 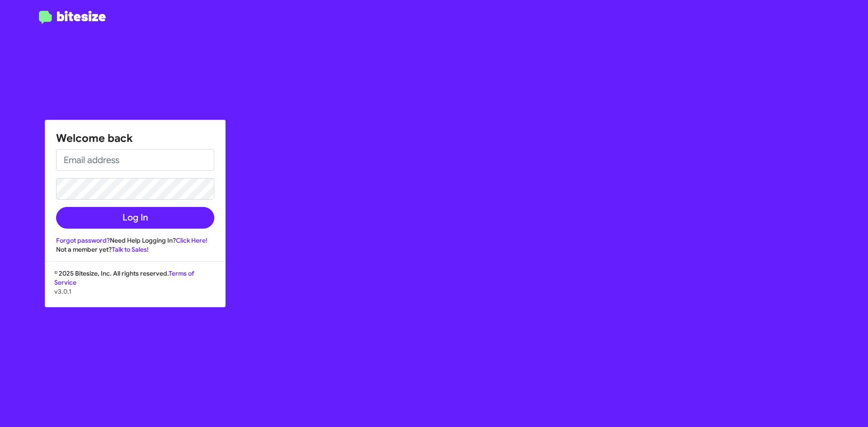 What do you see at coordinates (192, 241) in the screenshot?
I see `a: Click Here!` at bounding box center [192, 241].